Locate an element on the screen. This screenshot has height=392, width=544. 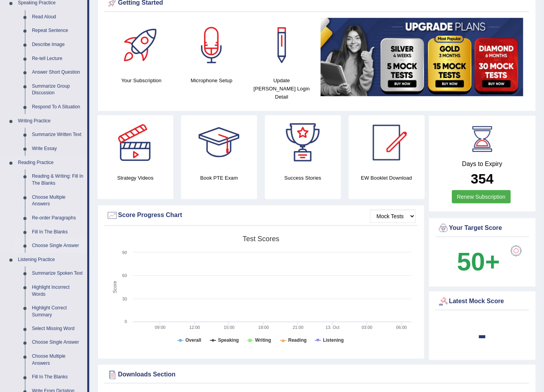
text: 12:00 is located at coordinates (195, 328).